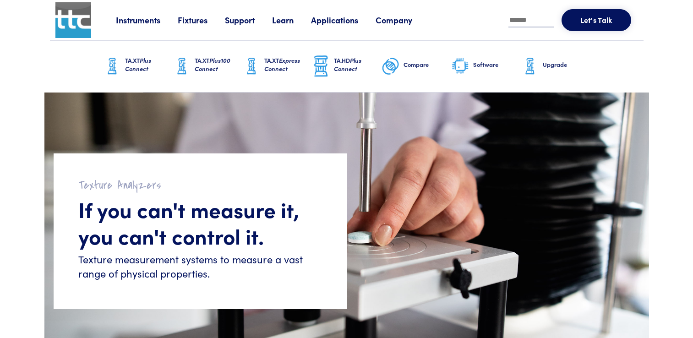  I want to click on a: TA.XTPlus Connect, so click(138, 66).